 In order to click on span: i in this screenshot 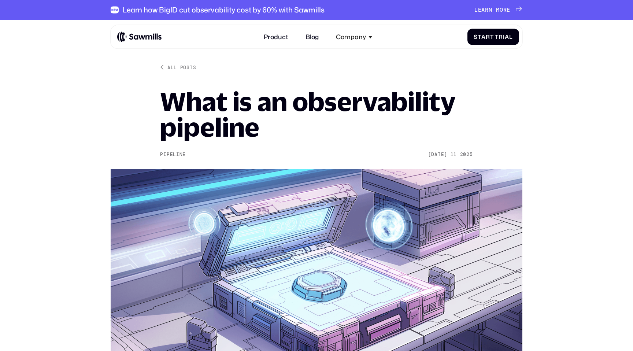, I will do `click(504, 37)`.